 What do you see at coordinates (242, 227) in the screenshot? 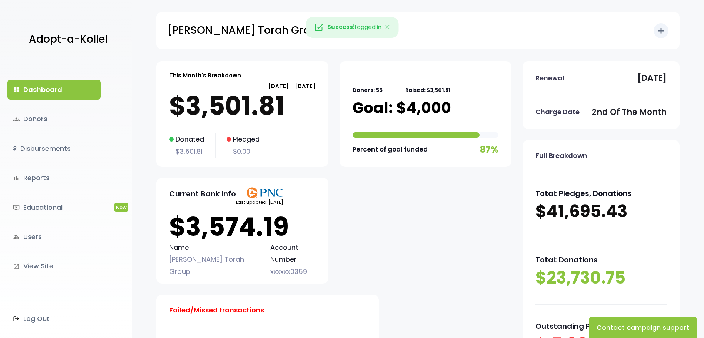
I see `p: $3,574.19` at bounding box center [242, 227].